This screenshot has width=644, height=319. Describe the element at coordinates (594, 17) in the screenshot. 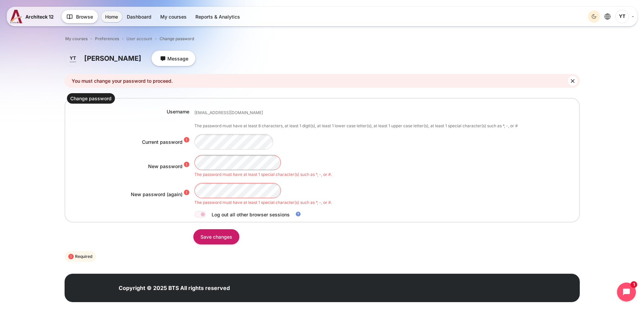

I see `div: Dark Mode` at that location.